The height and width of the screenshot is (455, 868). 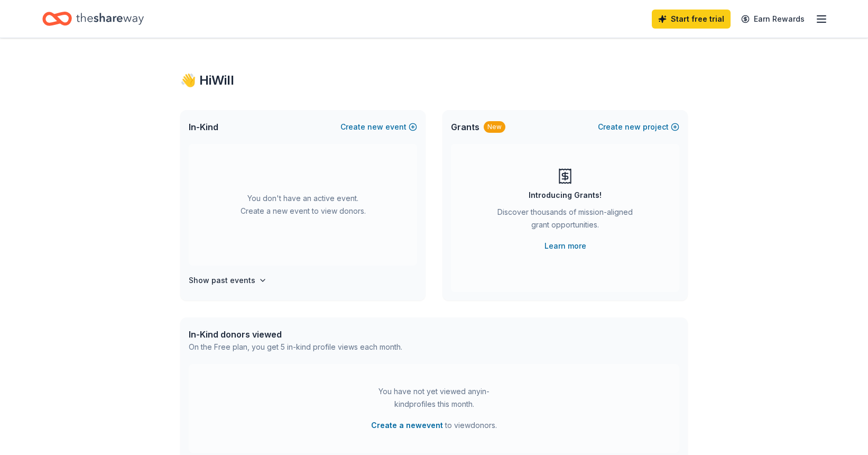 I want to click on button: Createnewproject, so click(x=639, y=127).